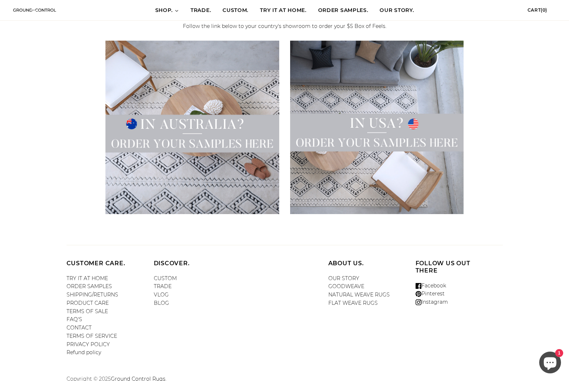  Describe the element at coordinates (167, 11) in the screenshot. I see `a: SHOP.` at that location.